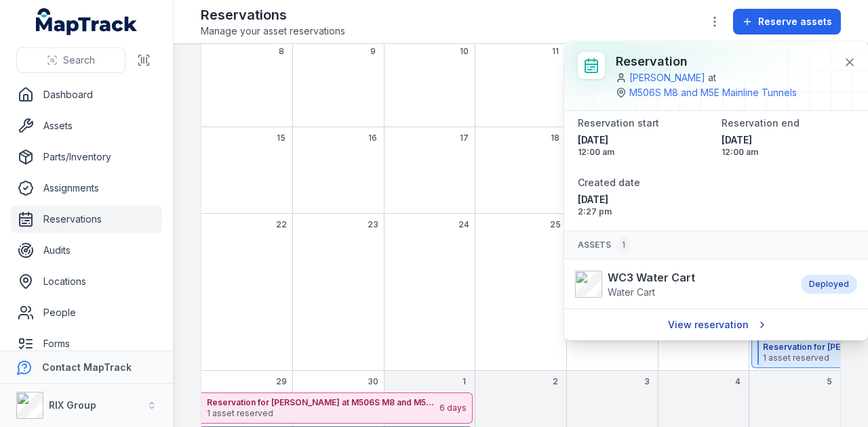  Describe the element at coordinates (609, 182) in the screenshot. I see `span: Created date` at that location.